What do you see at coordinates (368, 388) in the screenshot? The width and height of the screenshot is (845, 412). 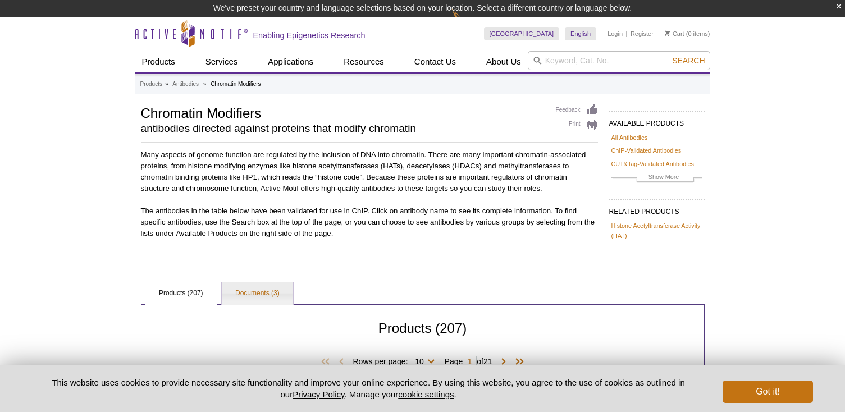 I see `p: This website uses cookies to provide necessary site functionality and improve your online experie...` at bounding box center [368, 388].